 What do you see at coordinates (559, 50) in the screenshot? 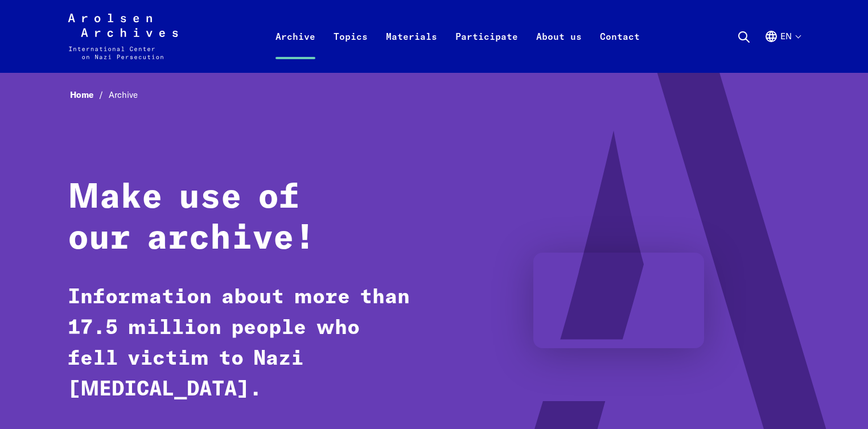
I see `a: About us` at bounding box center [559, 50].